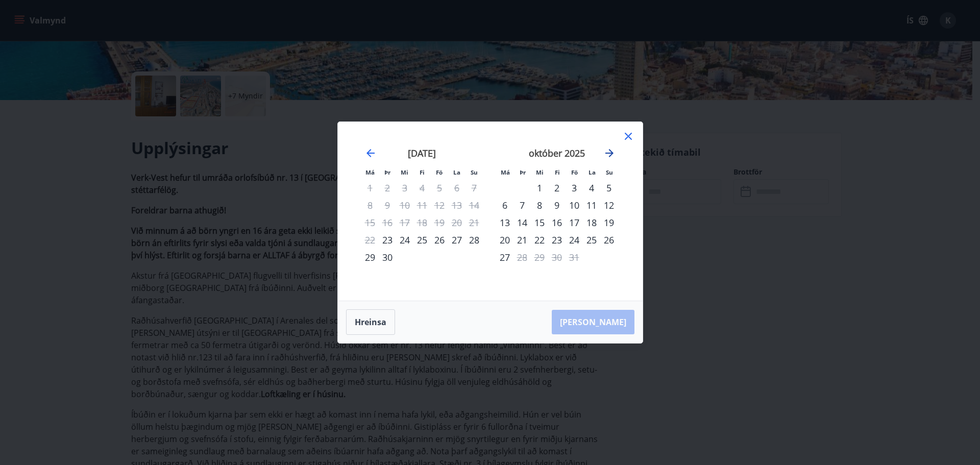 The image size is (980, 465). What do you see at coordinates (422, 222) in the screenshot?
I see `td: Not available. fimmtudagur, 18. september 2025` at bounding box center [422, 222].